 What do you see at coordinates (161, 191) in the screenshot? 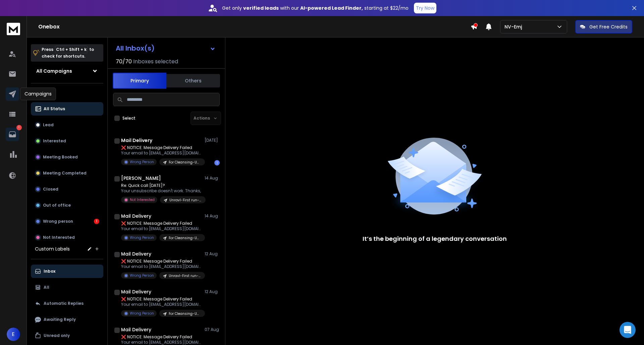
I see `p: Your unsubscribe doesn't work. Thanks,` at bounding box center [161, 191].